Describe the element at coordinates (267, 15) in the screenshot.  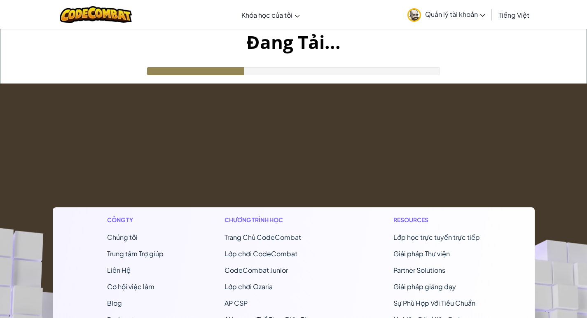
I see `span: Khóa học của tôi` at that location.